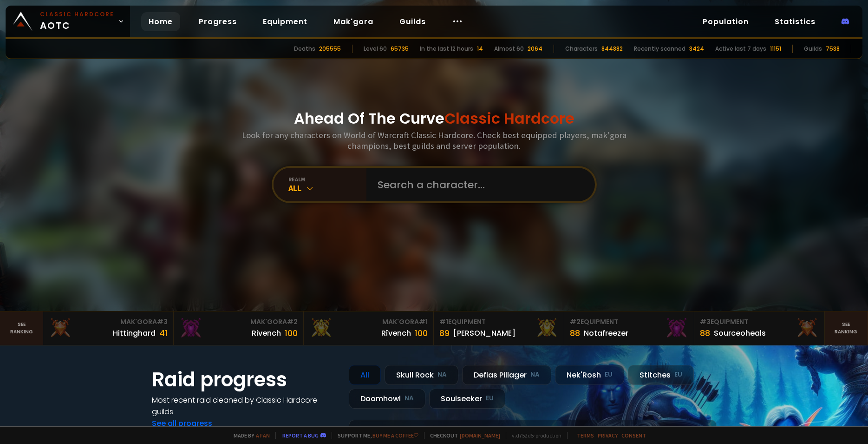 Image resolution: width=868 pixels, height=444 pixels. Describe the element at coordinates (263, 435) in the screenshot. I see `a: a fan` at that location.